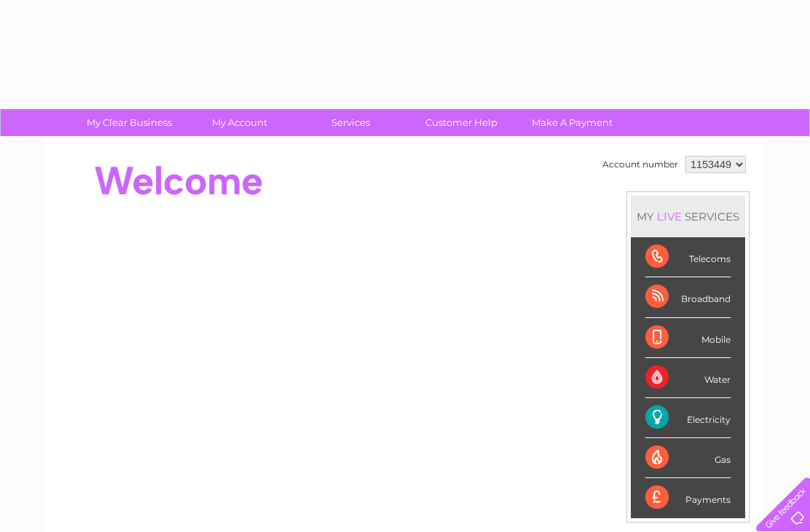 This screenshot has width=810, height=532. What do you see at coordinates (687, 418) in the screenshot?
I see `div: Electricity` at bounding box center [687, 418].